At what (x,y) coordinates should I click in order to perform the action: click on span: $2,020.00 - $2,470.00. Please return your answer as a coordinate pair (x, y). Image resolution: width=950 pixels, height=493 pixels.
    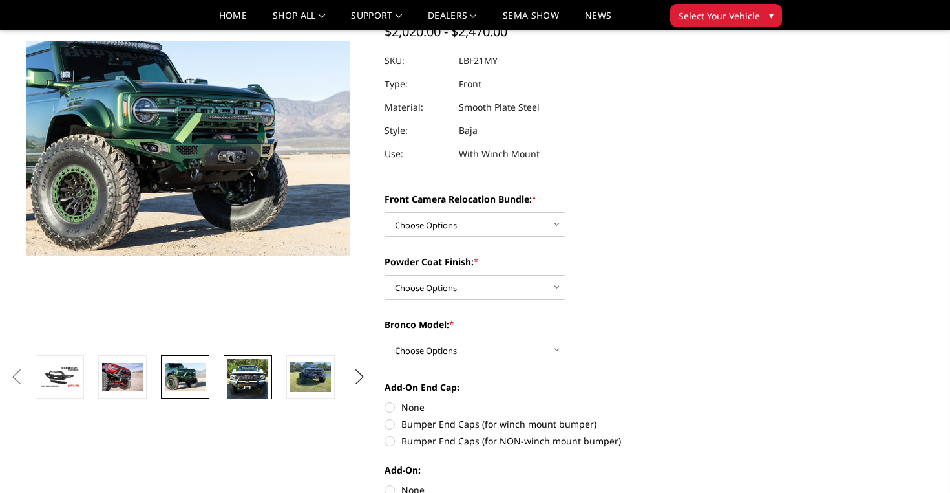
    Looking at the image, I should click on (446, 31).